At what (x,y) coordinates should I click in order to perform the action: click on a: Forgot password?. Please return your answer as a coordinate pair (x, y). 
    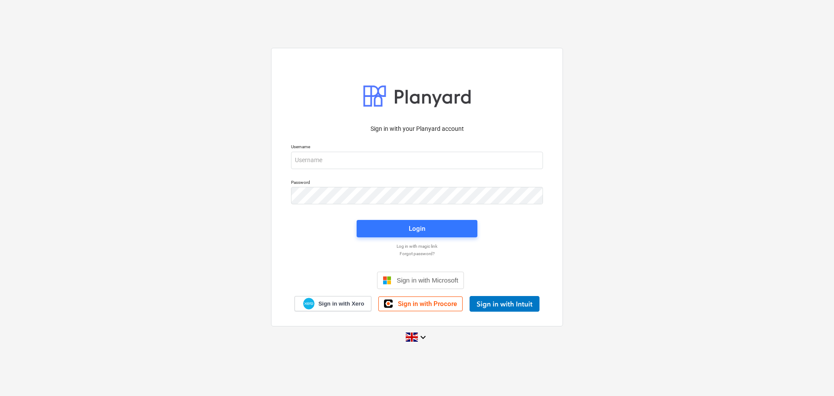
    Looking at the image, I should click on (417, 253).